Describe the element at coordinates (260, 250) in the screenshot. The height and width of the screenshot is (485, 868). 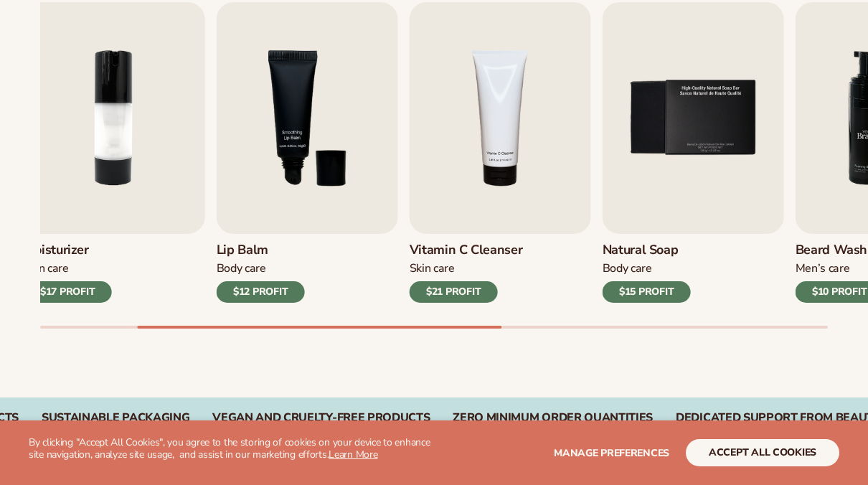
I see `h3: Lip Balm` at that location.